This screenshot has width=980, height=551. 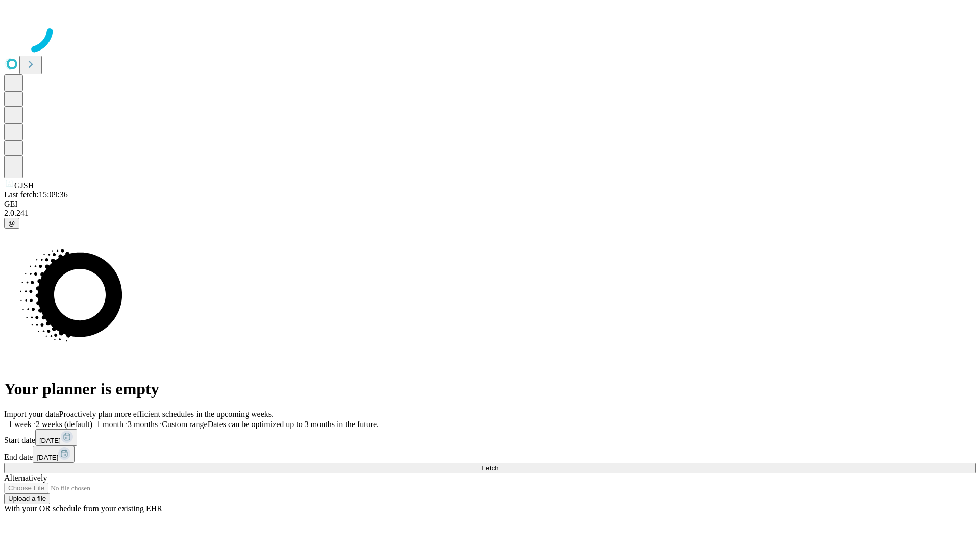 What do you see at coordinates (64, 424) in the screenshot?
I see `span: 2 weeks (default)` at bounding box center [64, 424].